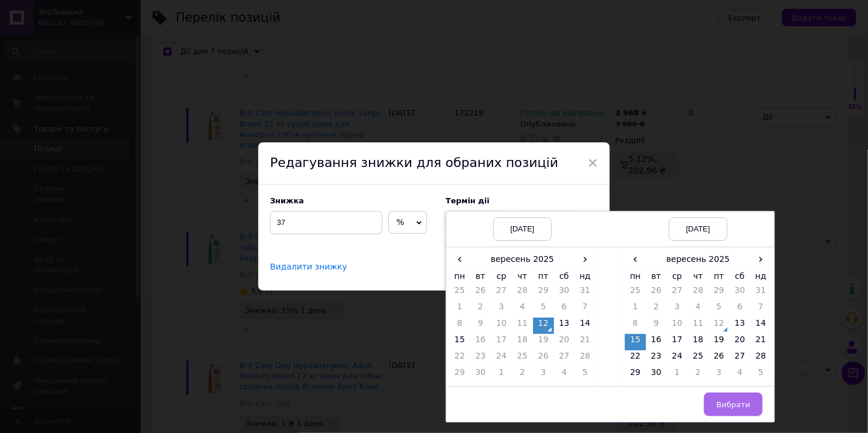  I want to click on span: Вибрати, so click(733, 404).